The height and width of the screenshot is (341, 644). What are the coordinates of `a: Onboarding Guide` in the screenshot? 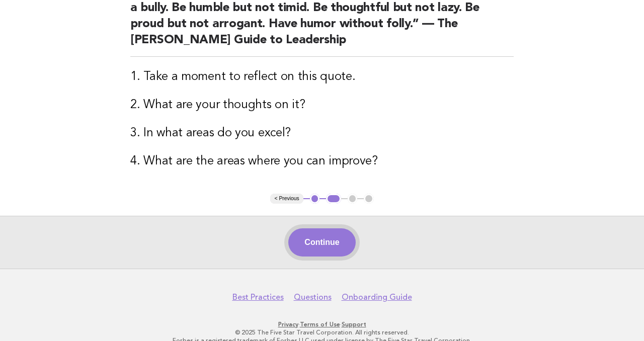 It's located at (377, 297).